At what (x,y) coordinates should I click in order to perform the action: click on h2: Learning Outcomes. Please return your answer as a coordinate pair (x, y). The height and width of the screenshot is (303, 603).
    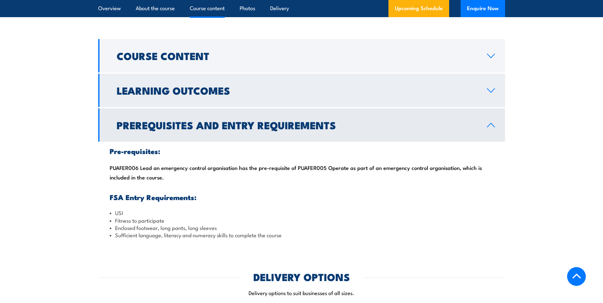
    Looking at the image, I should click on (297, 90).